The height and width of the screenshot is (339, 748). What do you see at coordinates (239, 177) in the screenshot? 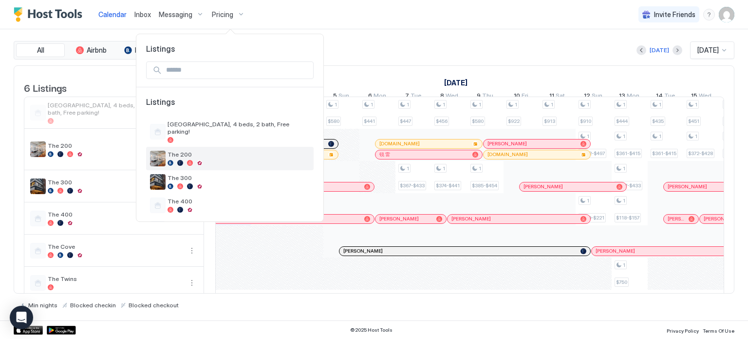
I see `span: The 300` at bounding box center [239, 177].